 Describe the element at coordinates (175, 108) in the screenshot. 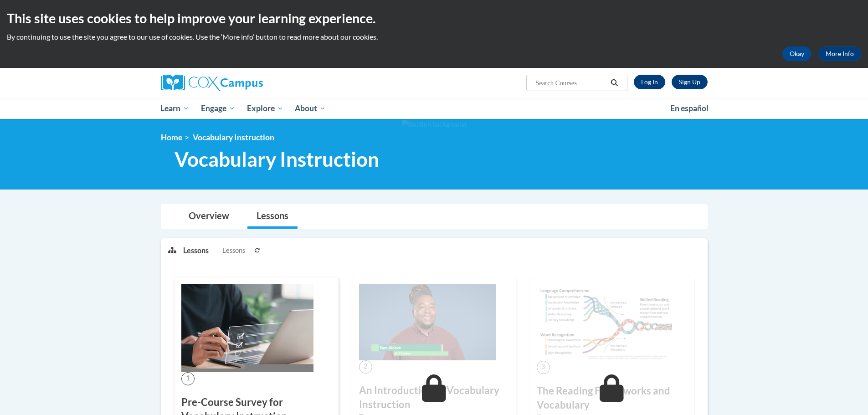

I see `a: Learn` at that location.